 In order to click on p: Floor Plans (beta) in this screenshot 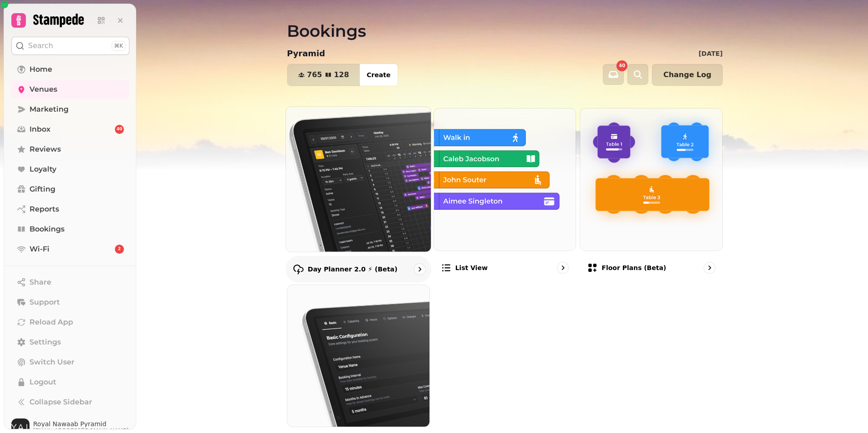, I will do `click(634, 268)`.